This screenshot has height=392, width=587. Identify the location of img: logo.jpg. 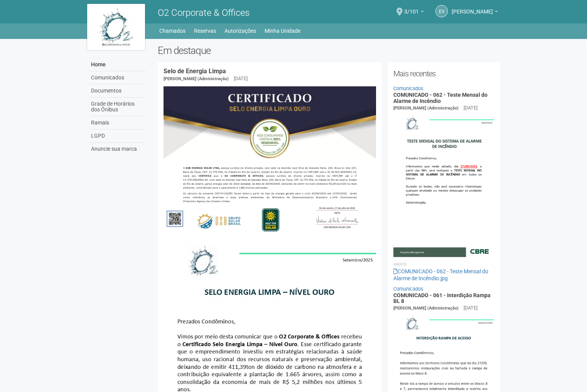
(116, 27).